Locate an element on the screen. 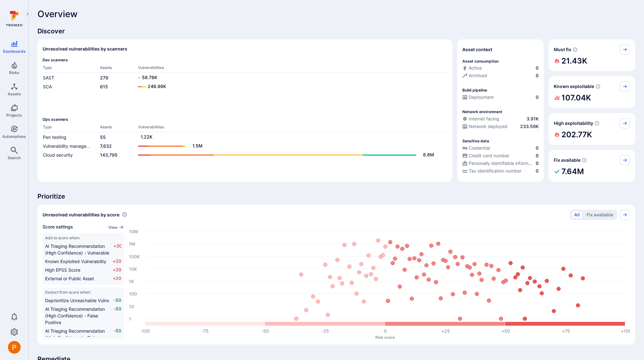 The height and width of the screenshot is (360, 644). text: 1.22K is located at coordinates (147, 136).